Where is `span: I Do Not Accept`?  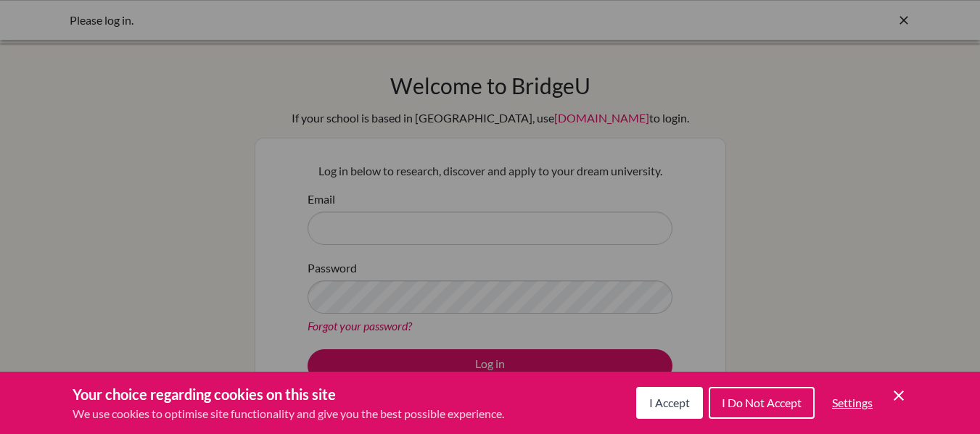
span: I Do Not Accept is located at coordinates (762, 402).